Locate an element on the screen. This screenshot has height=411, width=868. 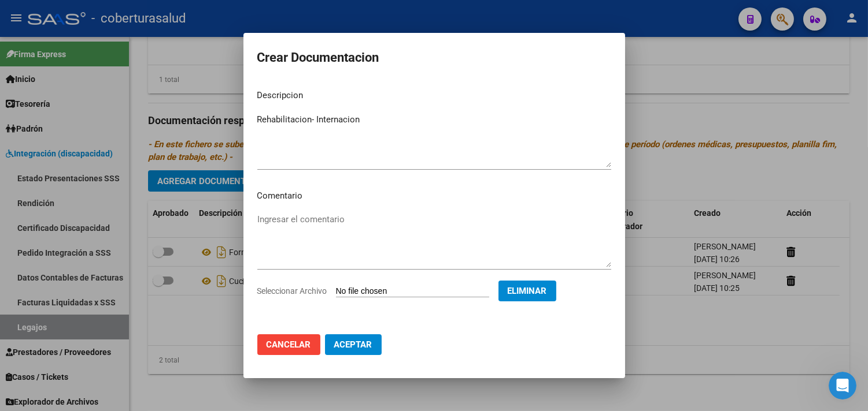
span: Aceptar is located at coordinates (353, 345).